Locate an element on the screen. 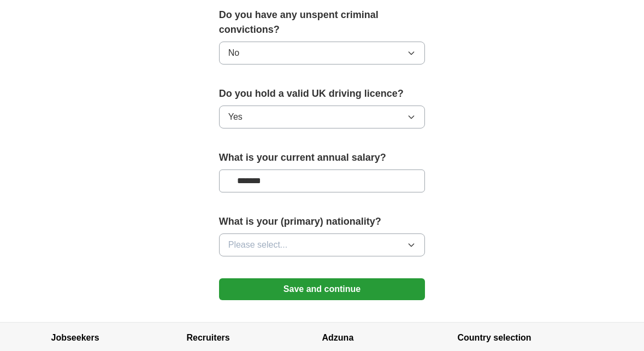 The image size is (644, 351). span: Please select... is located at coordinates (258, 245).